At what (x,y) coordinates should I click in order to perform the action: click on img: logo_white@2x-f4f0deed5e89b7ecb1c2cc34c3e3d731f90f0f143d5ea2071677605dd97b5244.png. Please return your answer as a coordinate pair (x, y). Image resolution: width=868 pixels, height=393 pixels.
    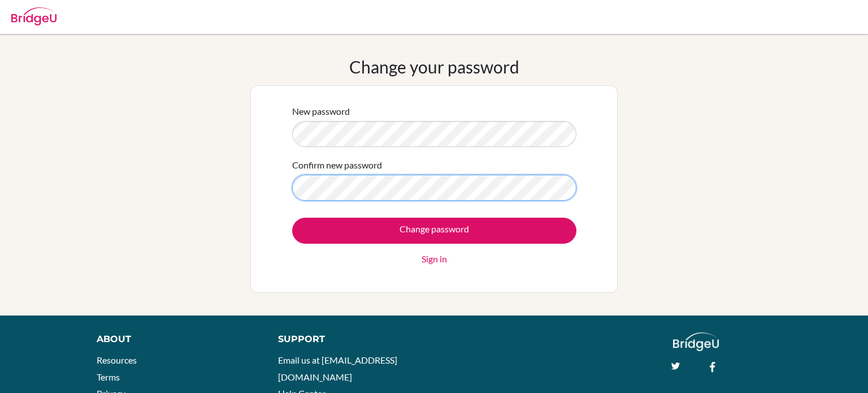
    Looking at the image, I should click on (696, 342).